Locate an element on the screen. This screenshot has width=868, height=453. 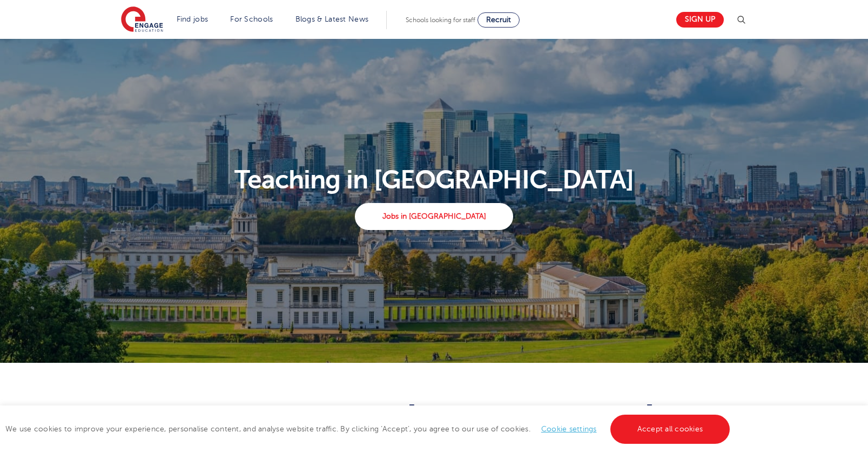
a: Blogs & Latest News is located at coordinates (332, 19).